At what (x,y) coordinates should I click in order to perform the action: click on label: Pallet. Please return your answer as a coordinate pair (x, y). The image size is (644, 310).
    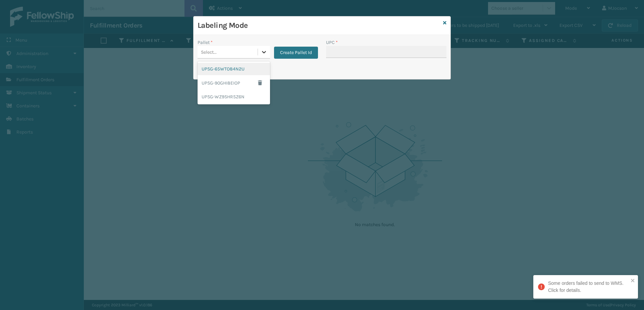
    Looking at the image, I should click on (205, 43).